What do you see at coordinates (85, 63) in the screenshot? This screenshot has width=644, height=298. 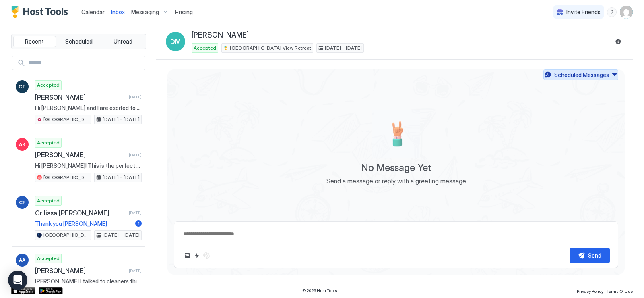 I see `input: Input Field` at bounding box center [85, 63].